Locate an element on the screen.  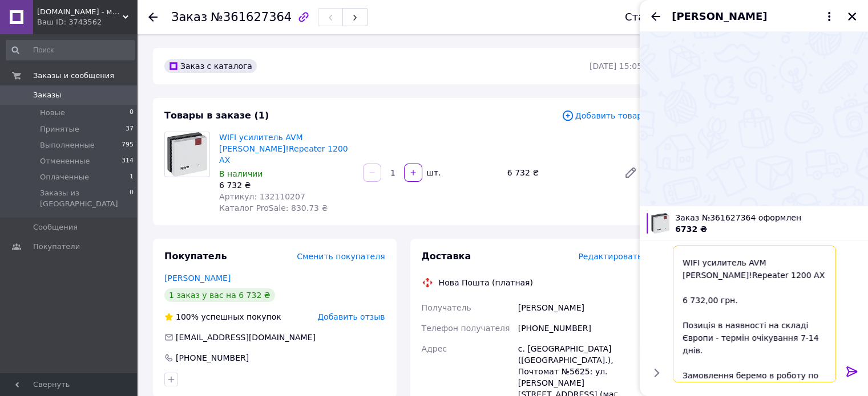
span: Артикул: 132110207 is located at coordinates (262, 197).